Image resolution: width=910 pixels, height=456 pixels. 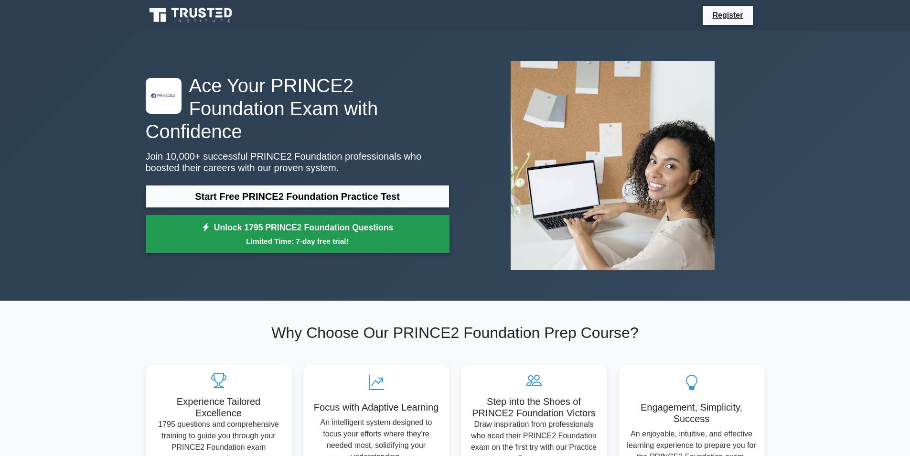 I want to click on h5: Engagement, Simplicity, Success, so click(x=692, y=413).